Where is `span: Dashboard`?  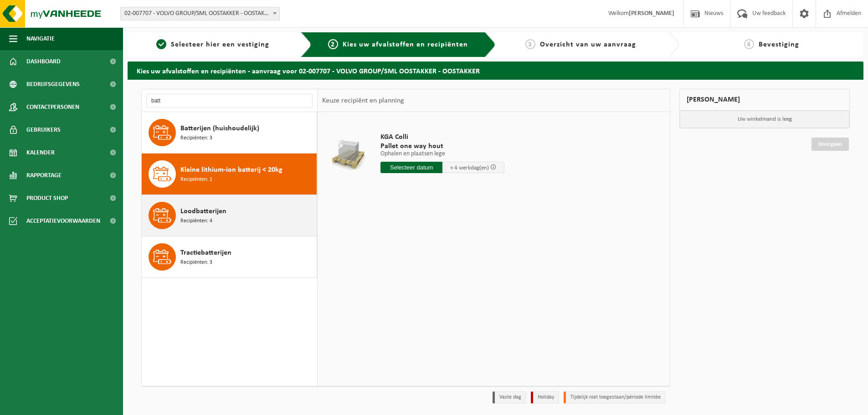
span: Dashboard is located at coordinates (43, 61).